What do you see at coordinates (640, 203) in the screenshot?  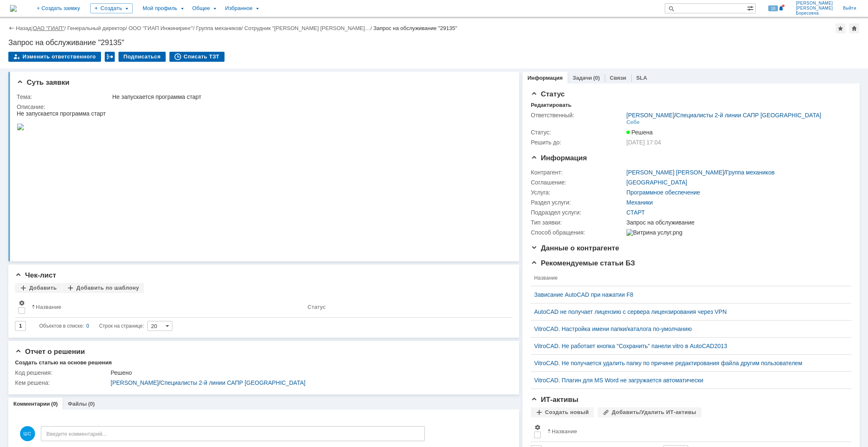 I see `a: Механики` at bounding box center [640, 203].